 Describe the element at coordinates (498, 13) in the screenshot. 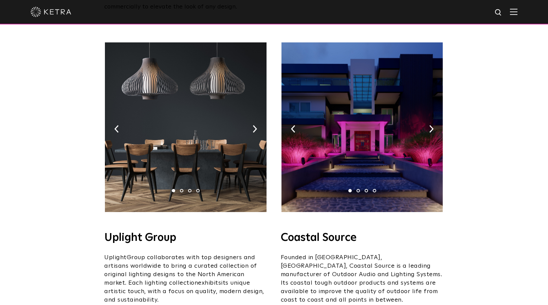

I see `img: search icon` at that location.